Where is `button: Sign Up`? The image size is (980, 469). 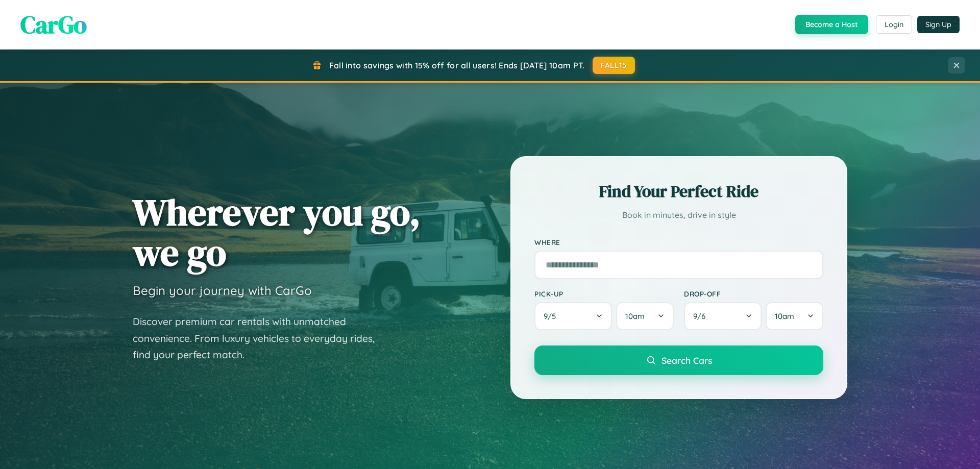 button: Sign Up is located at coordinates (938, 24).